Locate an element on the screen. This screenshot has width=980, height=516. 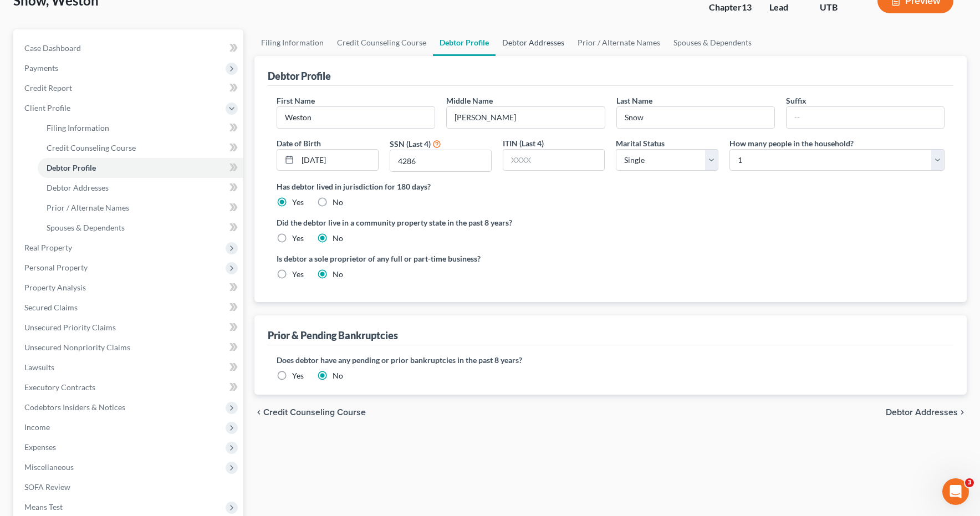
span: Debtor Profile is located at coordinates (71, 167).